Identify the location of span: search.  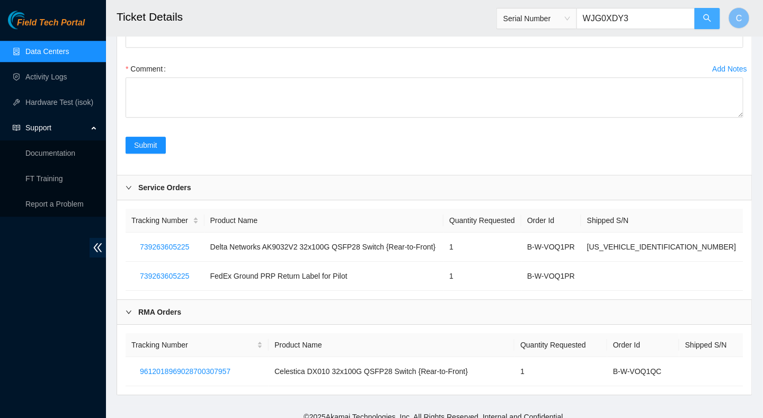
(707, 19).